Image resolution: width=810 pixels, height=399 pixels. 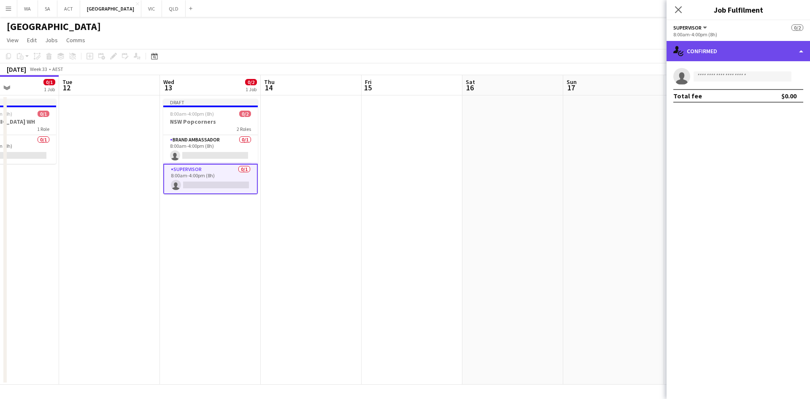 I want to click on button: VIC, so click(x=152, y=8).